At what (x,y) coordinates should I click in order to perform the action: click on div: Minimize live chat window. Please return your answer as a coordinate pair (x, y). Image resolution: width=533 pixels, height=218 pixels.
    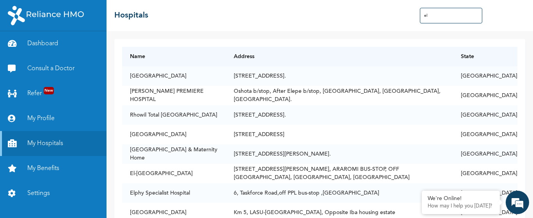
    Looking at the image, I should click on (137, 13).